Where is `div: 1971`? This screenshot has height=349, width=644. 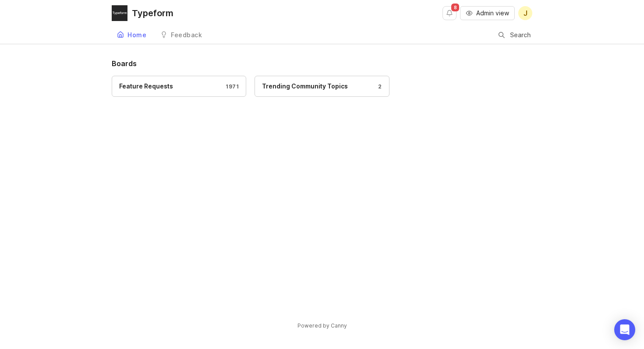
div: 1971 is located at coordinates (230, 86).